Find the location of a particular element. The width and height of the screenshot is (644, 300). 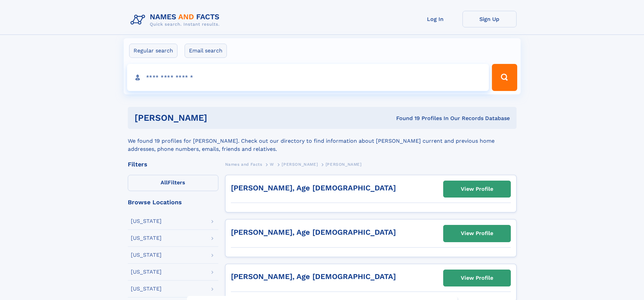

span: All is located at coordinates (164, 183).